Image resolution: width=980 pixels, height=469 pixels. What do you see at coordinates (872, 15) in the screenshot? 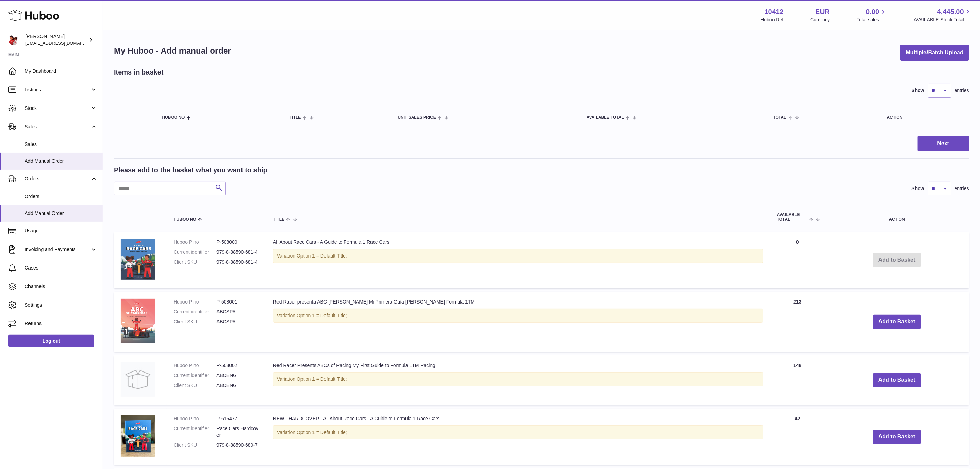
I see `a: 0.00 Total sales` at bounding box center [872, 15].